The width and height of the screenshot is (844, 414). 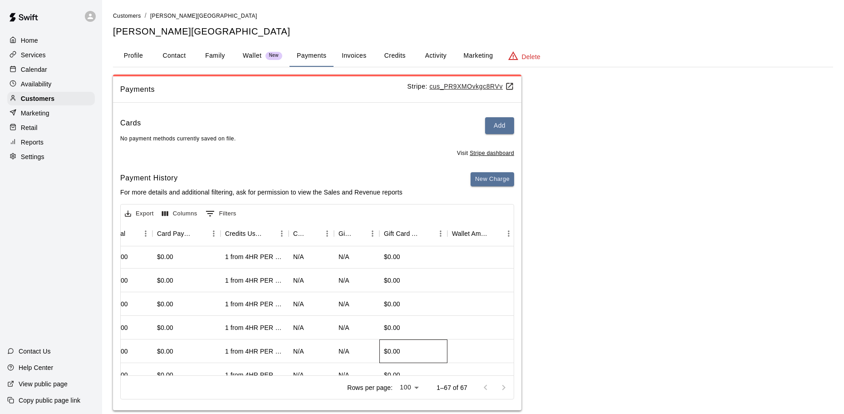 I want to click on a: Marketing, so click(x=51, y=113).